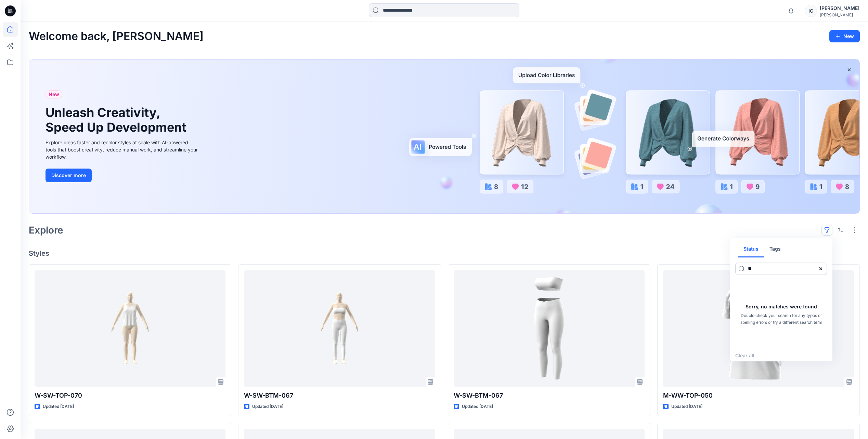 This screenshot has width=868, height=439. Describe the element at coordinates (775, 249) in the screenshot. I see `button: Tags` at that location.